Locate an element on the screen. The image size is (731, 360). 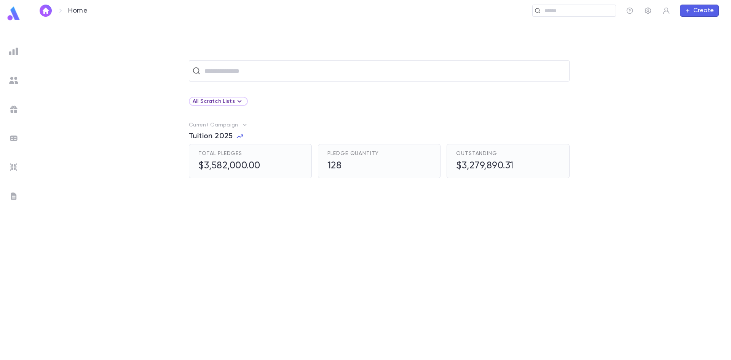
img: students_grey.60c7aba0da46da39d6d829b817ac14fc.svg is located at coordinates (14, 80).